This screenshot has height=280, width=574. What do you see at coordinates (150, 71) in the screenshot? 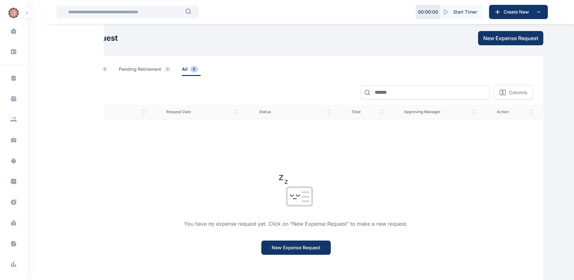
I see `a: pending retirement0` at bounding box center [150, 71].